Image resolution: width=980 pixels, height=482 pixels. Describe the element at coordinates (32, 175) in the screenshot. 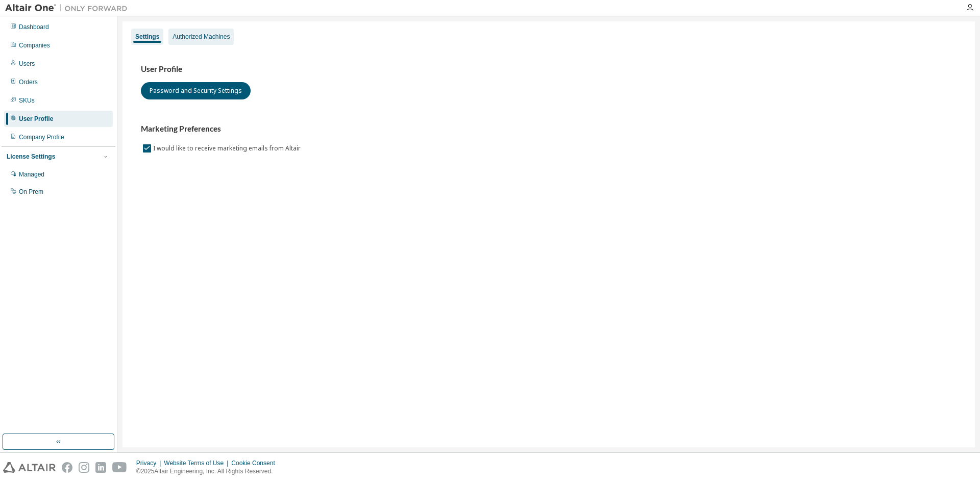

I see `div: Managed` at that location.